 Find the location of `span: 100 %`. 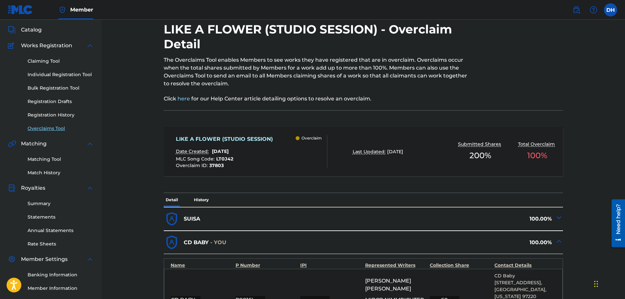

span: 100 % is located at coordinates (537, 156).